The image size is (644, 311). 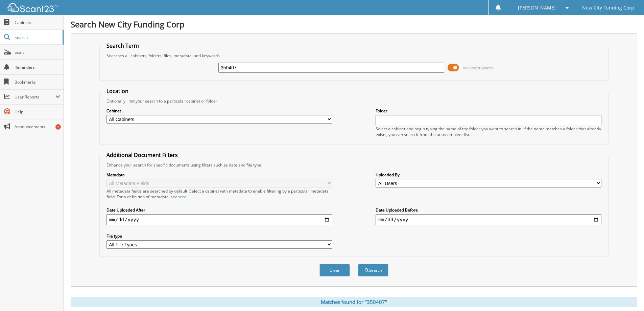 What do you see at coordinates (182, 197) in the screenshot?
I see `a: here` at bounding box center [182, 197].